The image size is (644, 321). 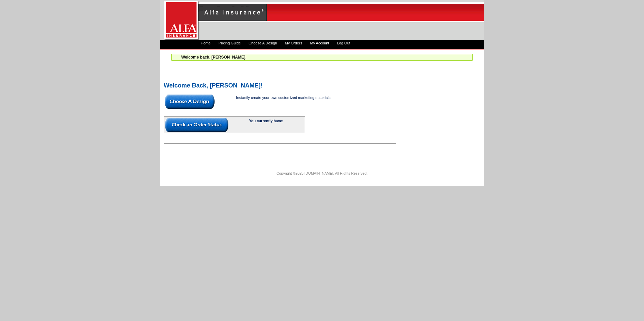 What do you see at coordinates (320, 43) in the screenshot?
I see `a: My Account` at bounding box center [320, 43].